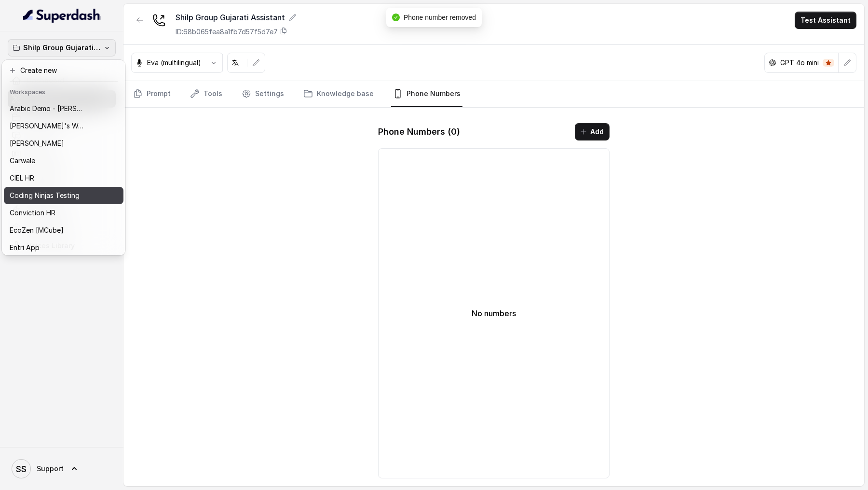 The height and width of the screenshot is (490, 868). What do you see at coordinates (64, 91) in the screenshot?
I see `header: Workspaces` at bounding box center [64, 91].